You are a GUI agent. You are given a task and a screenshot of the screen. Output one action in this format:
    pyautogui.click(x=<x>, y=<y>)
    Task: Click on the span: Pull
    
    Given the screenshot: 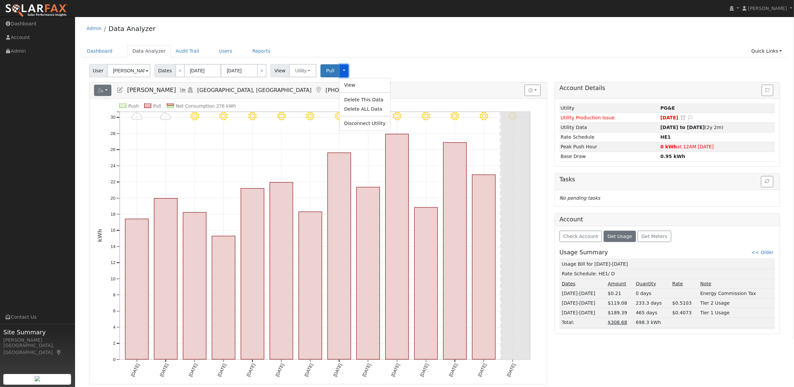 What is the action you would take?
    pyautogui.click(x=330, y=71)
    